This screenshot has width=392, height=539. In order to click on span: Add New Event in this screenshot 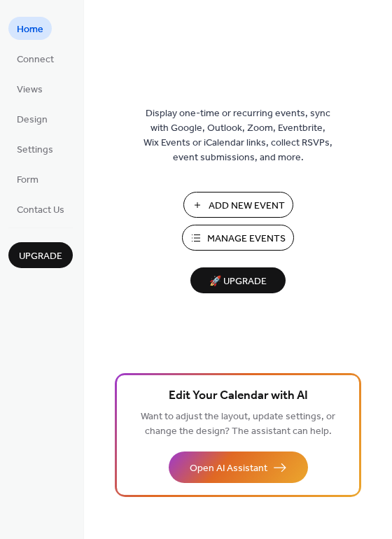, I will do `click(247, 206)`.